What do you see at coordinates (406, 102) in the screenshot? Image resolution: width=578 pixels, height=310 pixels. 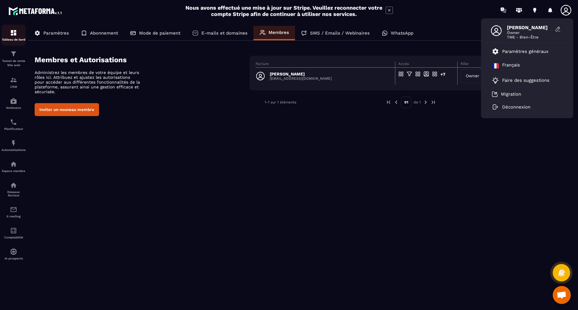 I see `p: 01` at bounding box center [406, 102].